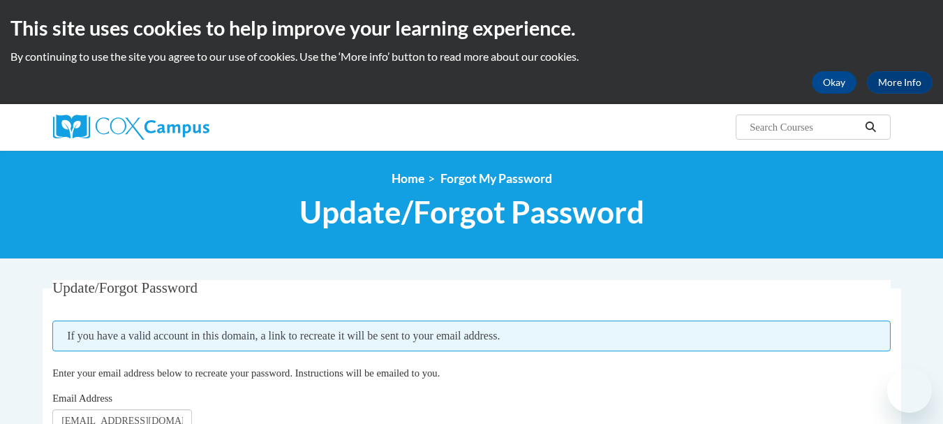 This screenshot has height=424, width=943. I want to click on button: Search, so click(871, 127).